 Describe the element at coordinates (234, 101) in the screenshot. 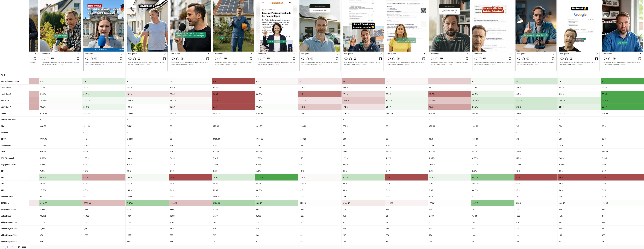

I see `div: 4.41 %` at that location.